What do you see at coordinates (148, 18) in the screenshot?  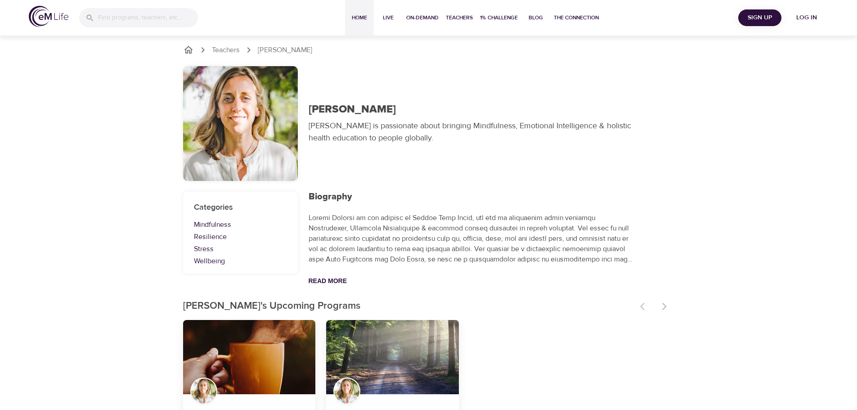 I see `input: Find programs, teachers, etc...` at bounding box center [148, 18].